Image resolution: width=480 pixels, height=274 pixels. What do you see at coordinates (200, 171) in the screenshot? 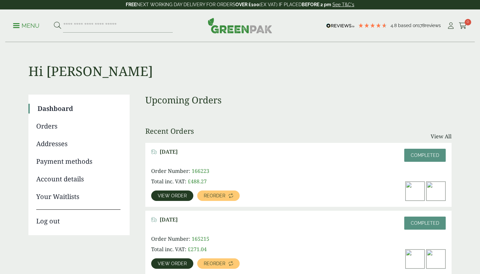
I see `span: 166223` at bounding box center [200, 171].